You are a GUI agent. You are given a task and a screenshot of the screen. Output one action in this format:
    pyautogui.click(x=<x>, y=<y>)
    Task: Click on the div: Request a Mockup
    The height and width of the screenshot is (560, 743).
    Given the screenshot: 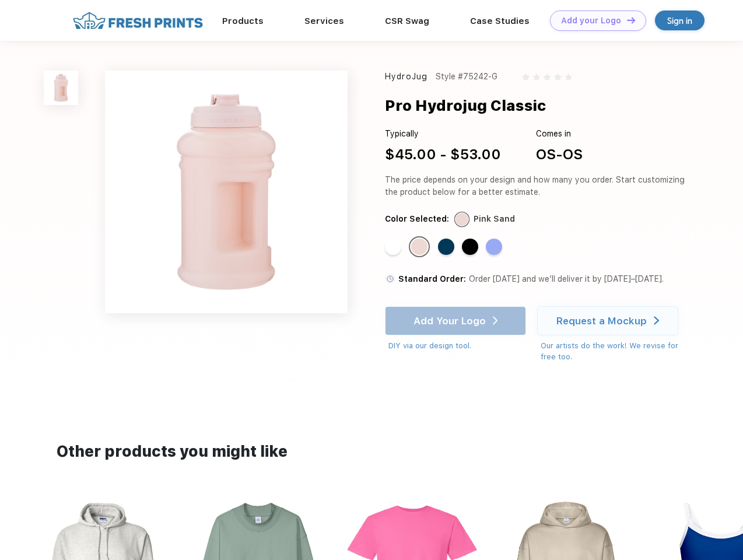 What is the action you would take?
    pyautogui.click(x=601, y=321)
    